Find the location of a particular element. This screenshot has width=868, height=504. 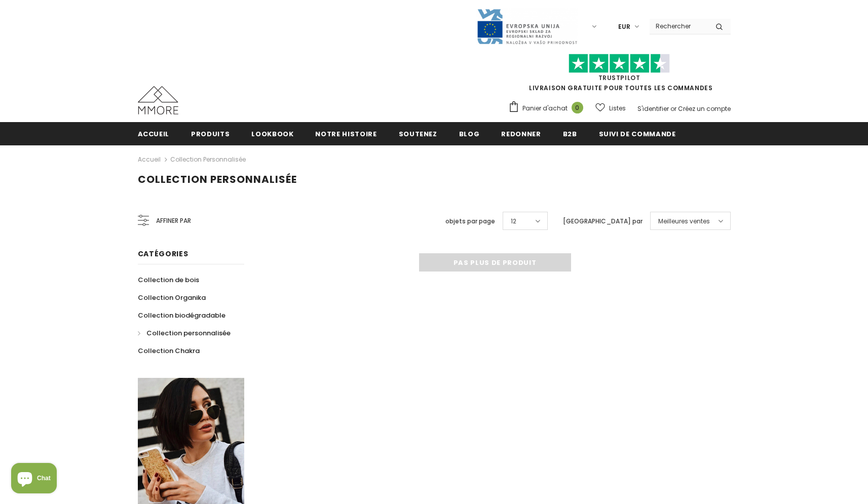

inbox-online-store-chat: Shopify online store chat is located at coordinates (34, 479).